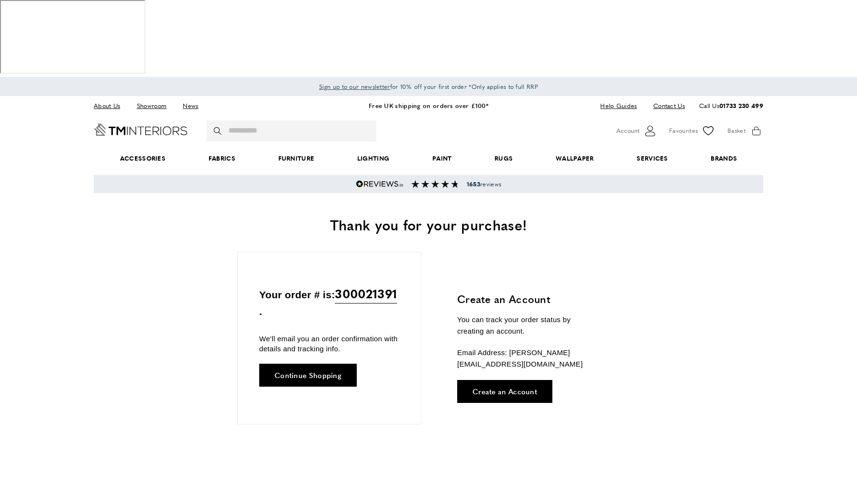  Describe the element at coordinates (219, 131) in the screenshot. I see `button: Search` at that location.